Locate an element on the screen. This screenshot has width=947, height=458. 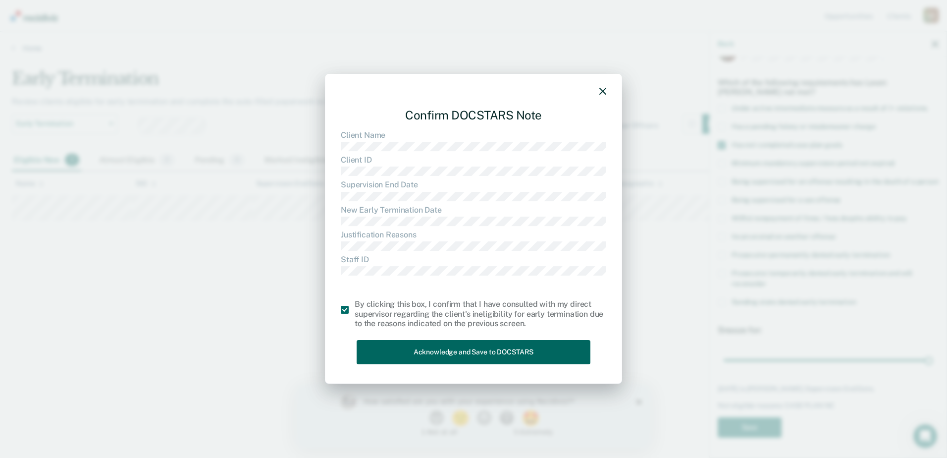
button: 4 is located at coordinates (212, 34).